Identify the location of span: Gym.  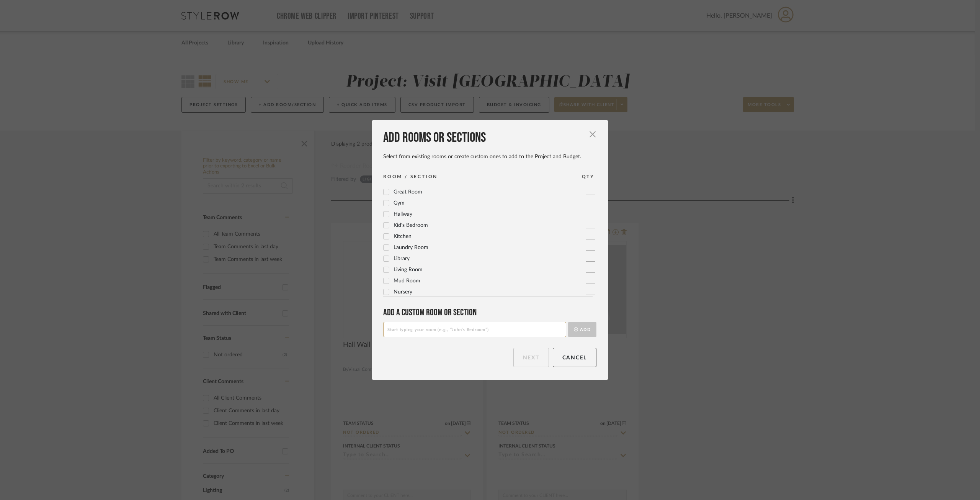
(399, 203).